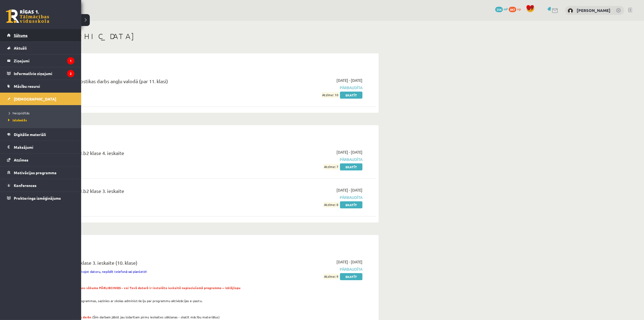 The height and width of the screenshot is (320, 644). I want to click on span: Neizpildītās, so click(18, 113).